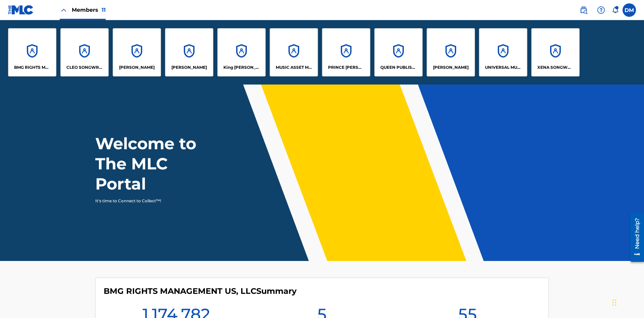 The image size is (644, 318). What do you see at coordinates (294, 52) in the screenshot?
I see `a: AccountsMUSIC ASSET MANAGEMENT (MAM)` at bounding box center [294, 52].